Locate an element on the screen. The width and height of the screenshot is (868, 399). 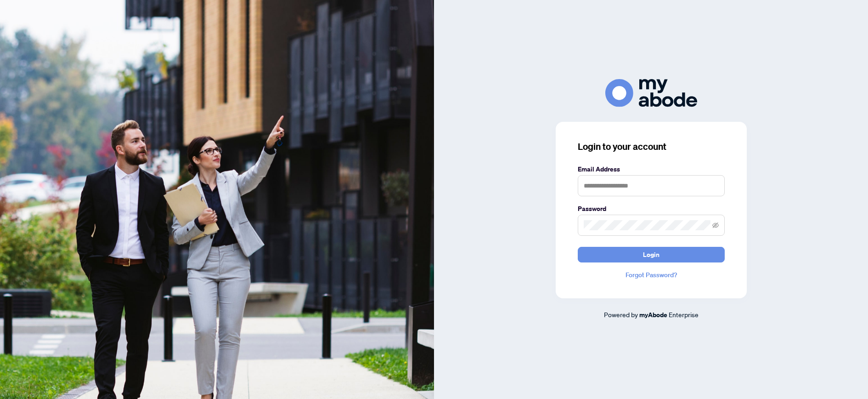
label: Email Address is located at coordinates (651, 169).